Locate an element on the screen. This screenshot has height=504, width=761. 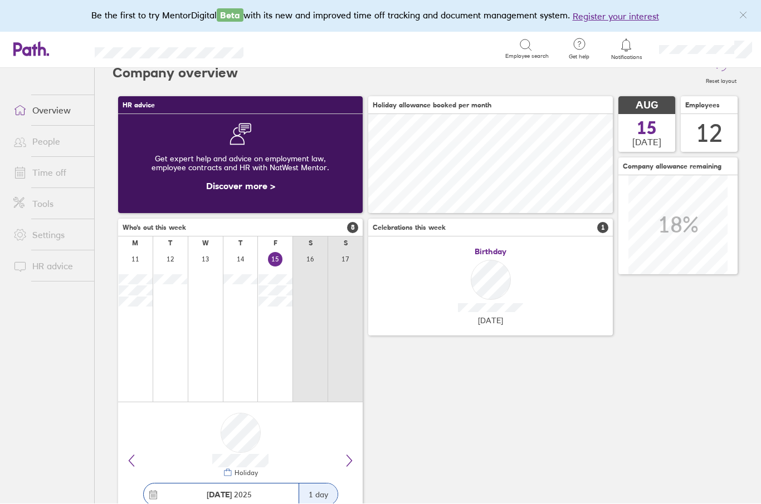
span: 8 is located at coordinates (352, 228).